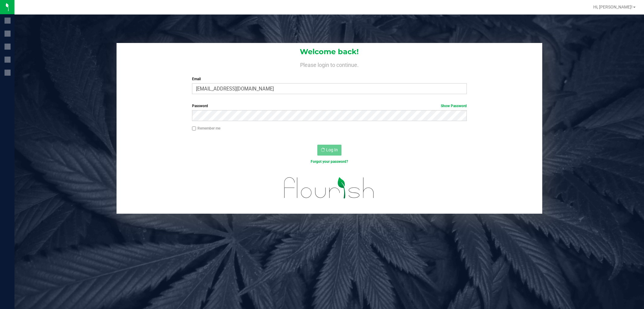  I want to click on label: Remember me, so click(206, 128).